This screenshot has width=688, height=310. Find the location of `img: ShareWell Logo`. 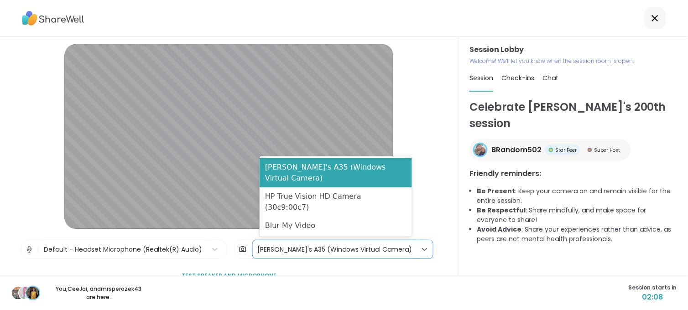

img: ShareWell Logo is located at coordinates (53, 18).